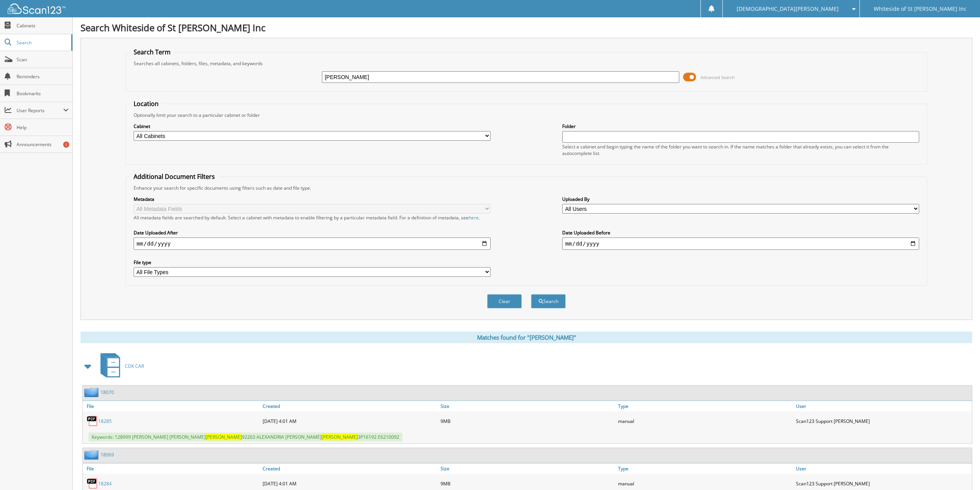 The height and width of the screenshot is (490, 980). I want to click on span: Advanced Search, so click(717, 77).